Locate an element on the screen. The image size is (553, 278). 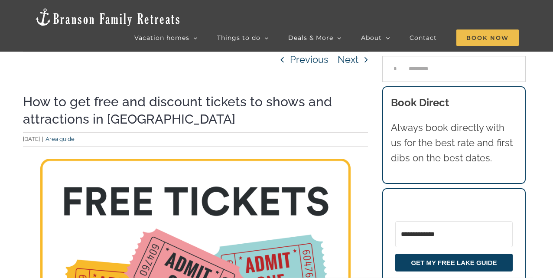
a: Next is located at coordinates (348, 59).